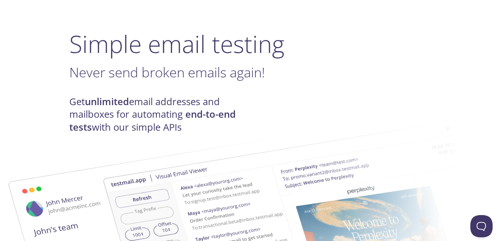 Image resolution: width=500 pixels, height=241 pixels. I want to click on strong: end-to-end tests, so click(152, 120).